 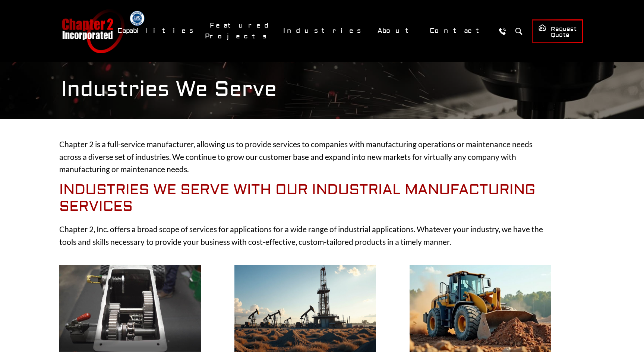 What do you see at coordinates (157, 31) in the screenshot?
I see `a: Capabilities` at bounding box center [157, 31].